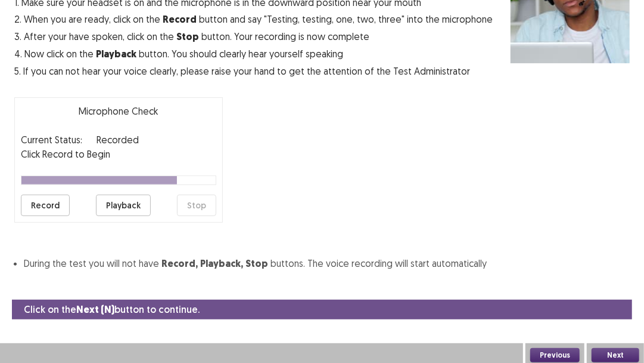 The image size is (644, 363). What do you see at coordinates (112, 309) in the screenshot?
I see `p: Click on the button to continue.` at bounding box center [112, 309].